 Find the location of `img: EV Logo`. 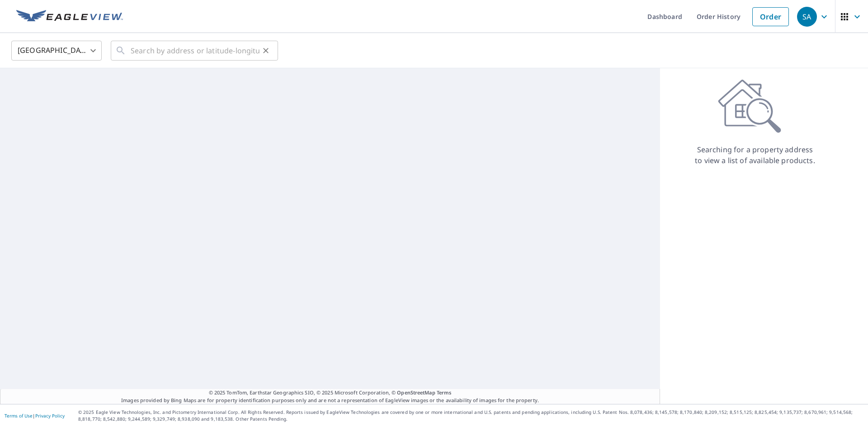

img: EV Logo is located at coordinates (70, 16).